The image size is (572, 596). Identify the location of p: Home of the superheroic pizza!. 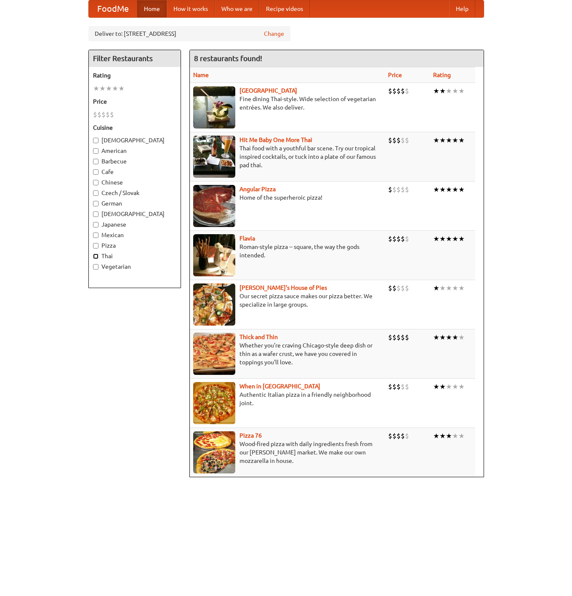
(288, 198).